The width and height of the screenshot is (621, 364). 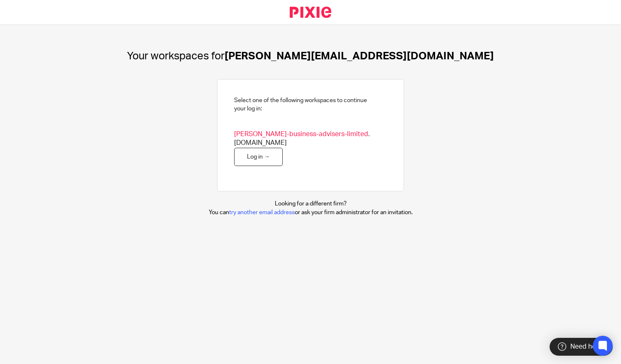 What do you see at coordinates (176, 56) in the screenshot?
I see `span: Your workspaces for` at bounding box center [176, 56].